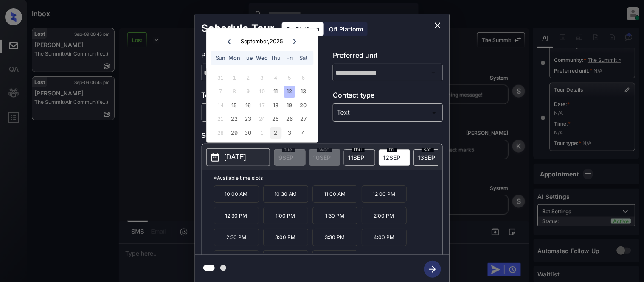 This screenshot has height=282, width=644. What do you see at coordinates (285, 194) in the screenshot?
I see `p: 10:30 AM` at bounding box center [285, 194].